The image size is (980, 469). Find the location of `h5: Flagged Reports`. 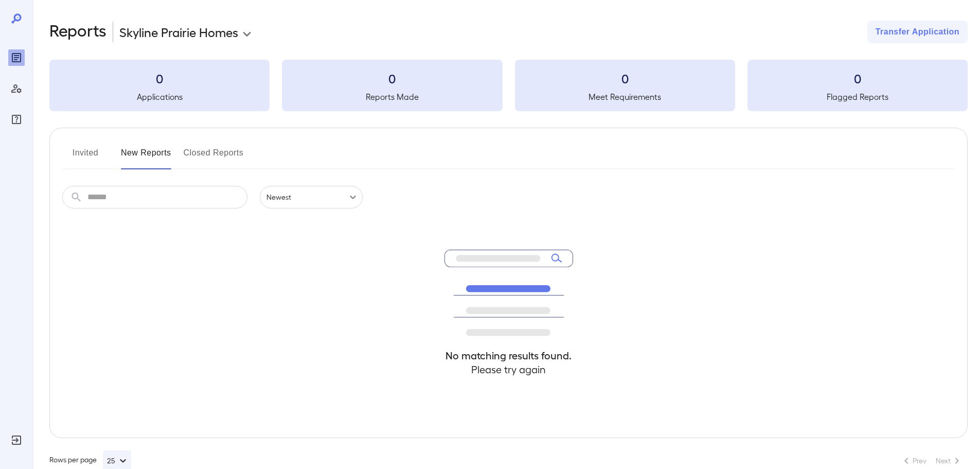

h5: Flagged Reports is located at coordinates (857, 96).